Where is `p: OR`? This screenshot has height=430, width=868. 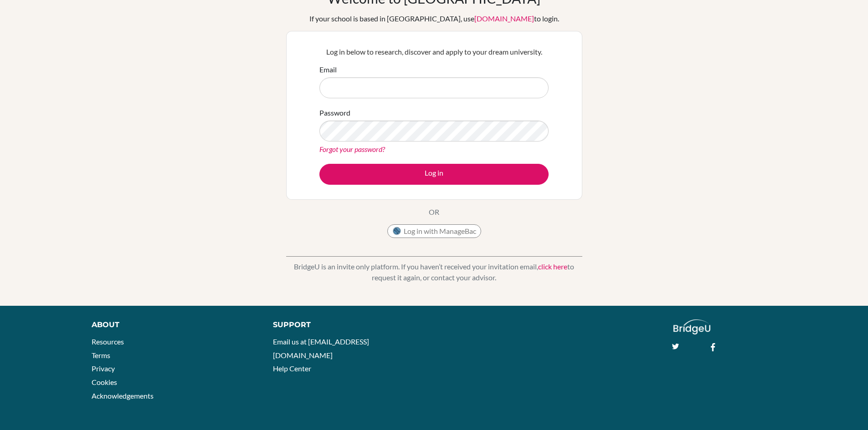 p: OR is located at coordinates (434, 212).